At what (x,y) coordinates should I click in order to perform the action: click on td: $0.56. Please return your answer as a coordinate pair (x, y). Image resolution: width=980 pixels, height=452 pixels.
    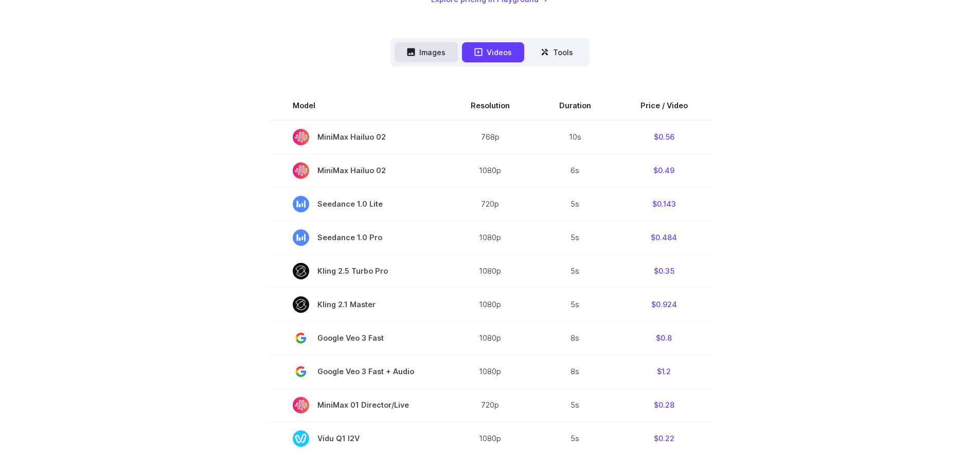
    Looking at the image, I should click on (664, 137).